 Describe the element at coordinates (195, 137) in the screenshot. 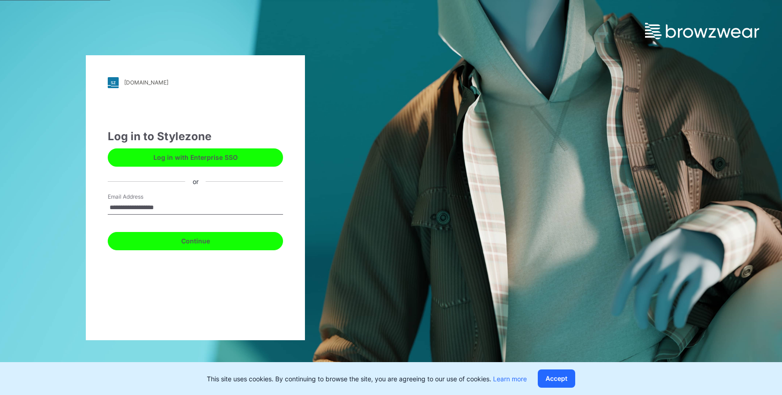

I see `div: Log in to Stylezone` at that location.